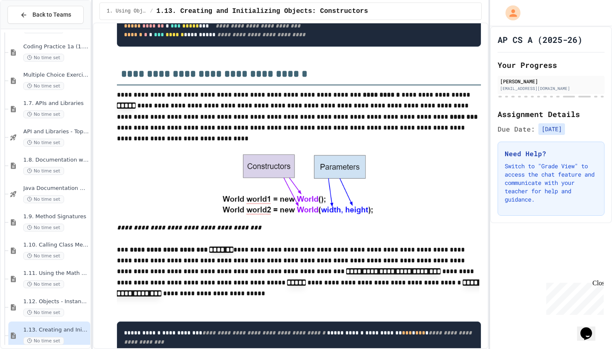 This screenshot has width=612, height=349. What do you see at coordinates (56, 301) in the screenshot?
I see `span: 1.12. Objects - Instances of Classes` at bounding box center [56, 301].